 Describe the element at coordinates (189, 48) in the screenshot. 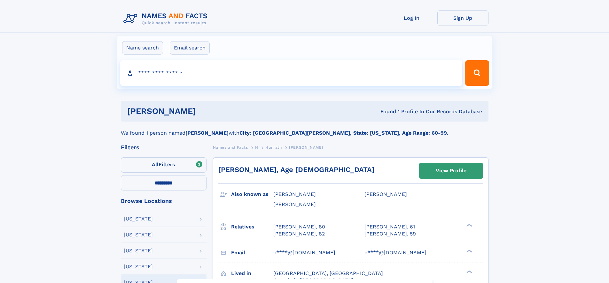

I see `label: Email search` at that location.